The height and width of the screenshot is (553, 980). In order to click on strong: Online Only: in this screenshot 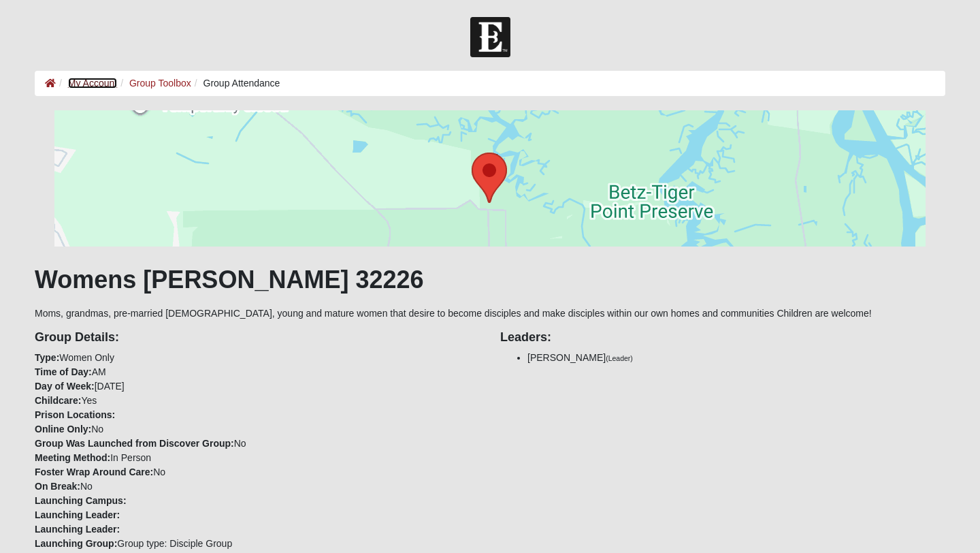, I will do `click(63, 429)`.